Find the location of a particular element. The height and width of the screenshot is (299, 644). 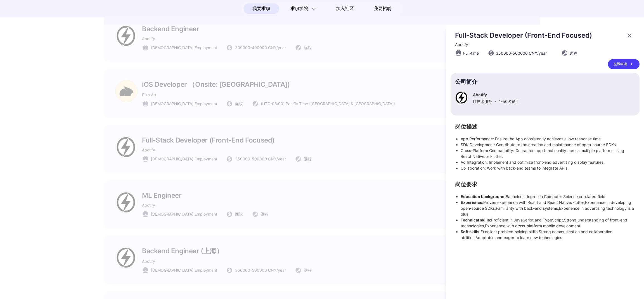

li: Bachelor's degree in Computer Science or related field is located at coordinates (547, 196).